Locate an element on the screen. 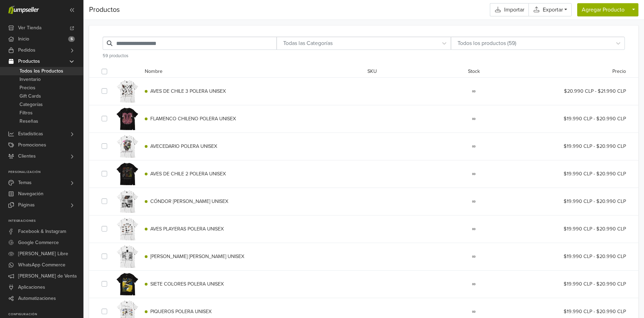  span: Google Commerce is located at coordinates (38, 243).